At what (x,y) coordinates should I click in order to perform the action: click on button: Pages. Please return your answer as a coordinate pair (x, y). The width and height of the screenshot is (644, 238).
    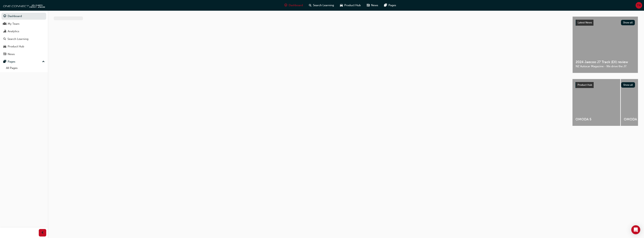
    Looking at the image, I should click on (24, 62).